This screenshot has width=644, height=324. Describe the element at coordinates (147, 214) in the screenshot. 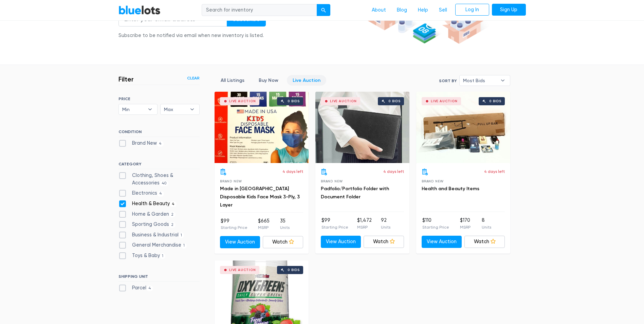

I see `label: Home & Garden` at that location.